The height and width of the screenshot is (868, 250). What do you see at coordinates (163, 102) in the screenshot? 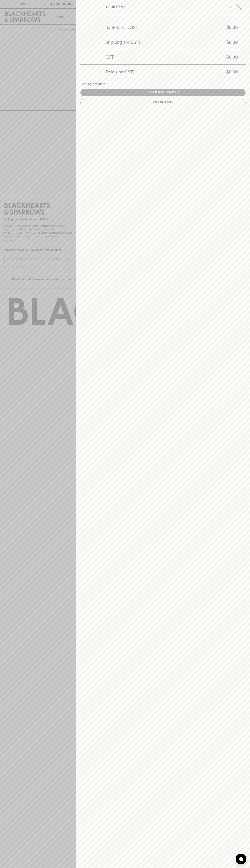
I see `button: Keep Shopping` at bounding box center [163, 102].